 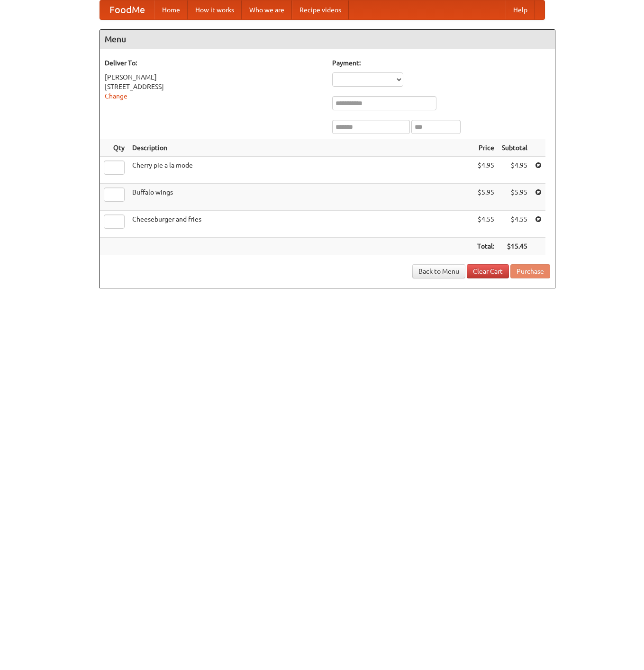 I want to click on a: Home, so click(x=171, y=10).